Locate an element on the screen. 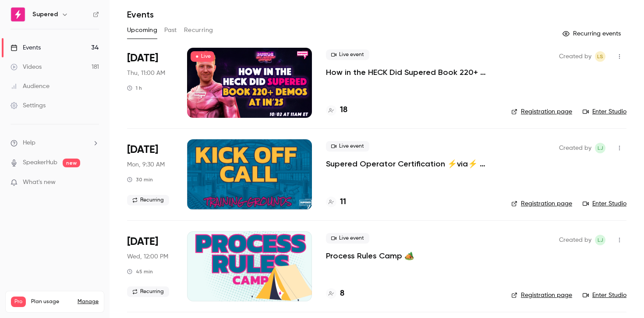  button: Recurring events is located at coordinates (592, 34).